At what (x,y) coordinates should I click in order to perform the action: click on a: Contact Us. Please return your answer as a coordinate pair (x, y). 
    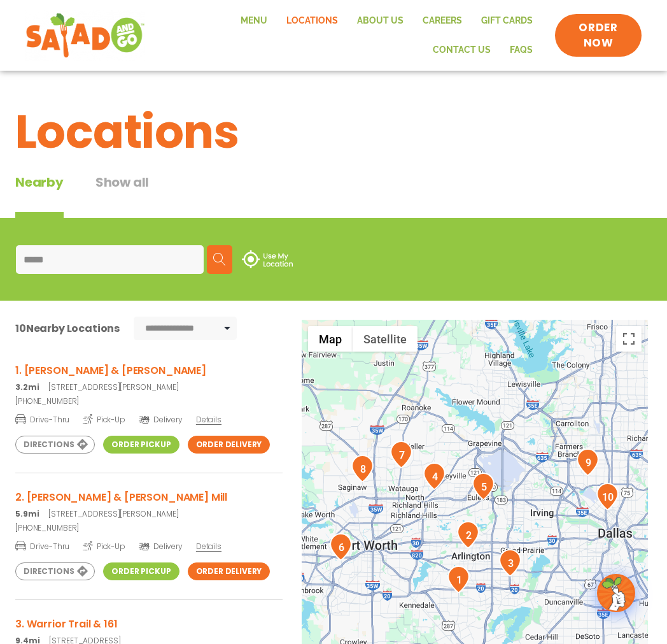
    Looking at the image, I should click on (462, 50).